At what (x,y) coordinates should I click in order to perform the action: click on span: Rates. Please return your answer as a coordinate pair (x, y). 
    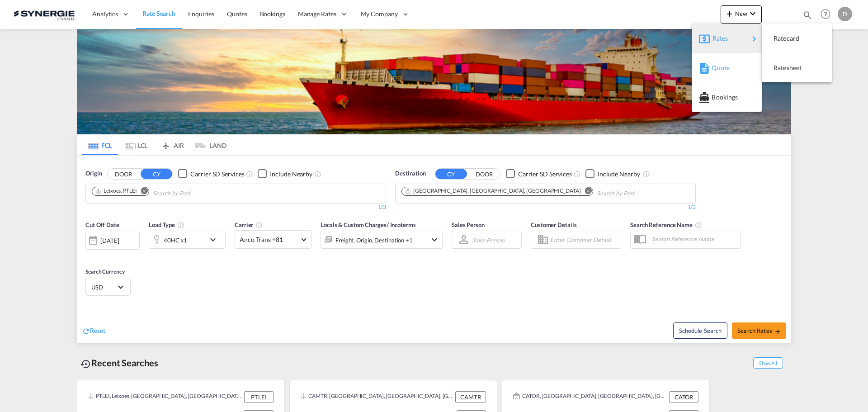
    Looking at the image, I should click on (718, 38).